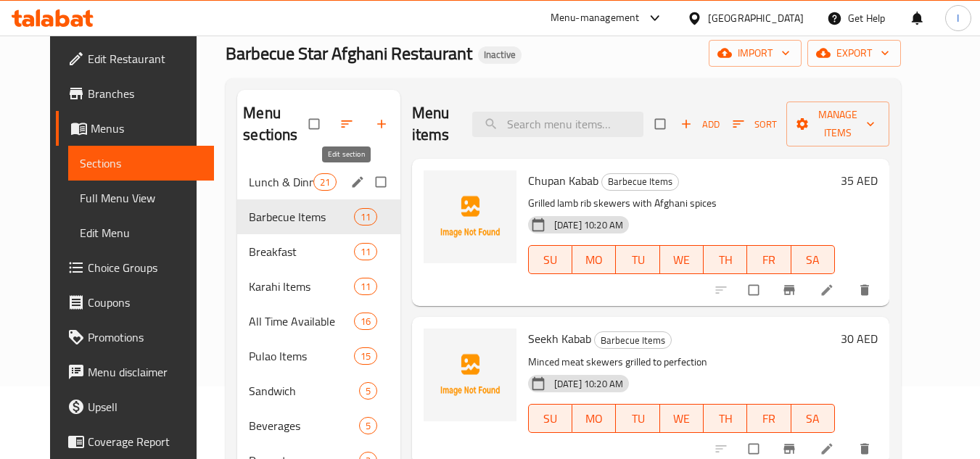 The height and width of the screenshot is (459, 980). I want to click on div: Pulao Items15, so click(319, 356).